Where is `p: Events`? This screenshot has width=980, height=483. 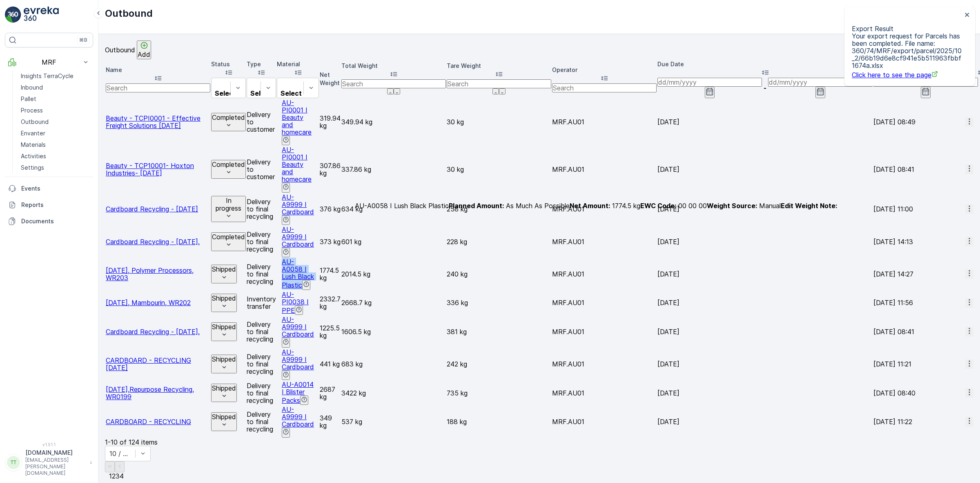
p: Events is located at coordinates (56, 188).